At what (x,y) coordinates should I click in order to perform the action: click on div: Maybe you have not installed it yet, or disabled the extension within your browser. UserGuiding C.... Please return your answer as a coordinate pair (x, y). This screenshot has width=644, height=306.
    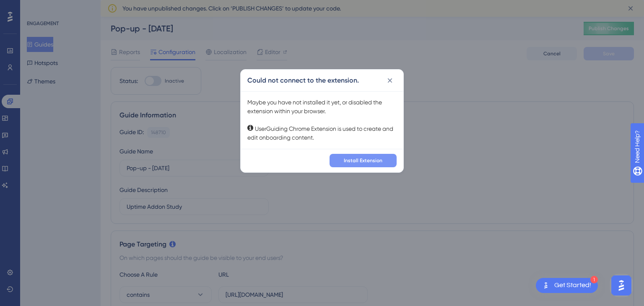
    Looking at the image, I should click on (322, 120).